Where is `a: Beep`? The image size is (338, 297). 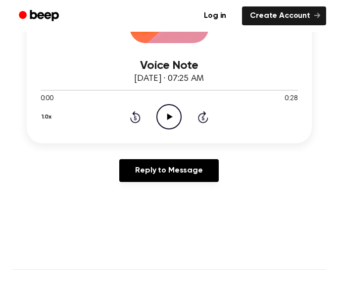 a: Beep is located at coordinates (40, 16).